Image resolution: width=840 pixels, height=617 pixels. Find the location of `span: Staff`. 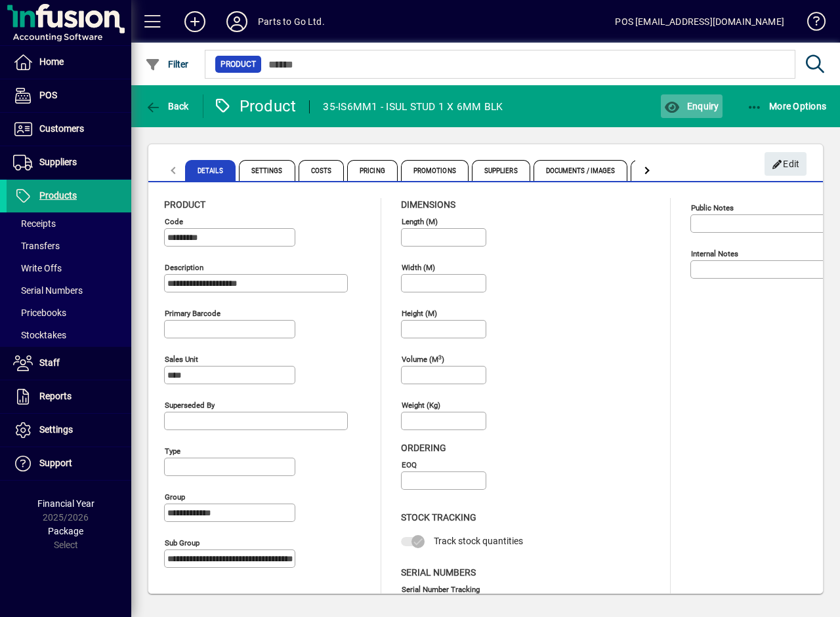

span: Staff is located at coordinates (49, 363).